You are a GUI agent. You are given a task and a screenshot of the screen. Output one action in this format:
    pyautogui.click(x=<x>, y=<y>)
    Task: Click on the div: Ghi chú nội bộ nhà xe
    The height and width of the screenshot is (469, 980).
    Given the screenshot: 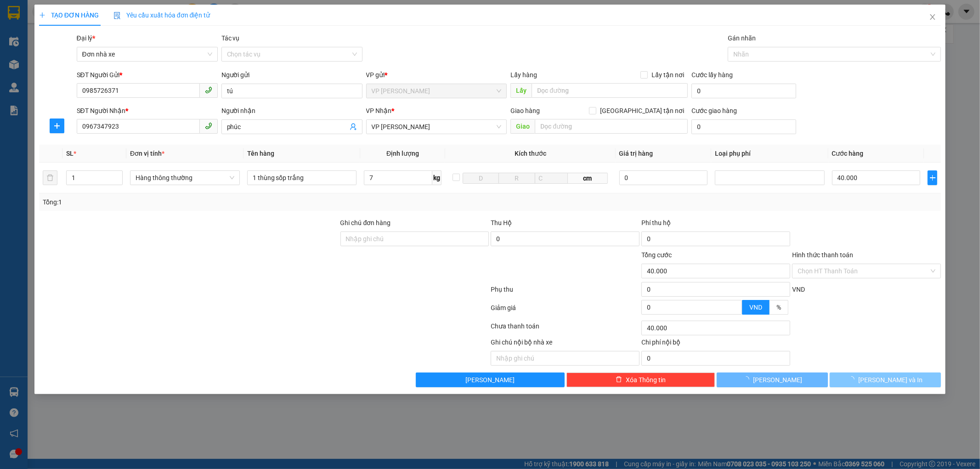 What is the action you would take?
    pyautogui.click(x=565, y=344)
    